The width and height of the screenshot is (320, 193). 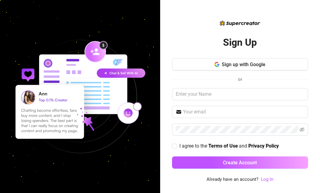 I want to click on span: and, so click(x=244, y=146).